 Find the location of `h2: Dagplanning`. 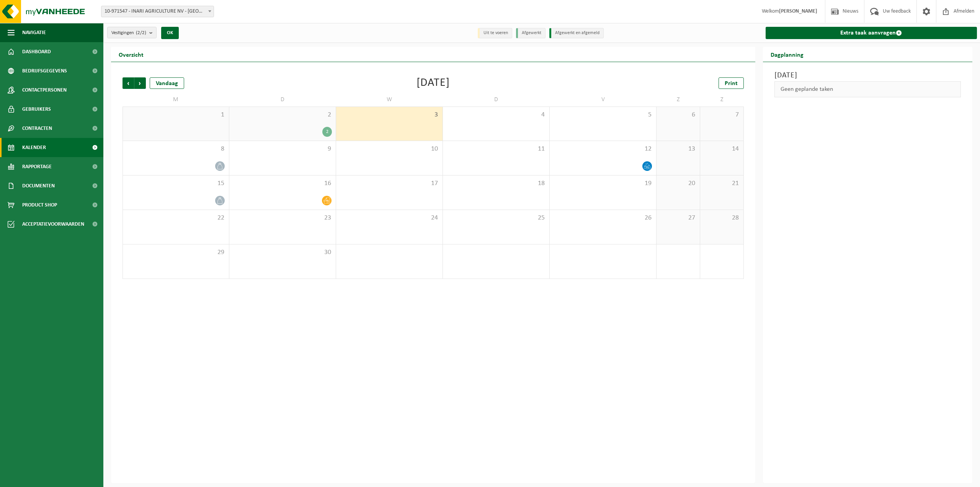

h2: Dagplanning is located at coordinates (787, 54).